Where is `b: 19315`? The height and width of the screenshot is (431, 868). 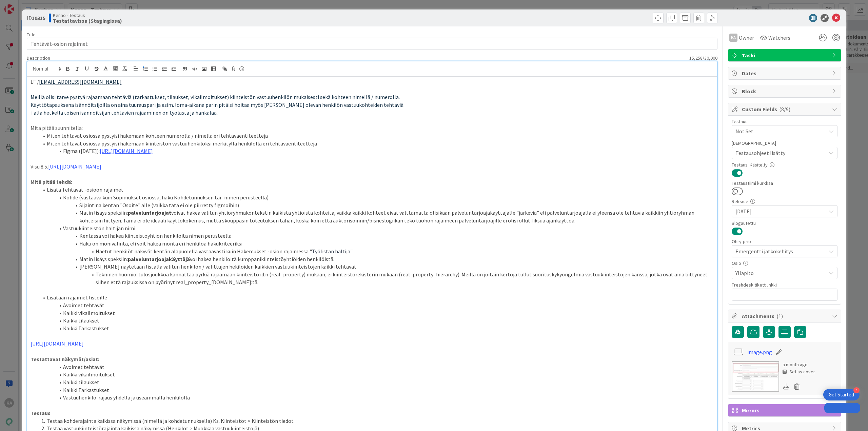
b: 19315 is located at coordinates (39, 18).